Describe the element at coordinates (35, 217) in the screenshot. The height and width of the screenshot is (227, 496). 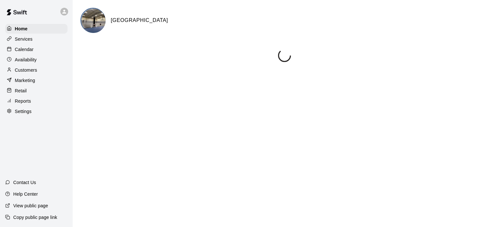
I see `p: Copy public page link` at that location.